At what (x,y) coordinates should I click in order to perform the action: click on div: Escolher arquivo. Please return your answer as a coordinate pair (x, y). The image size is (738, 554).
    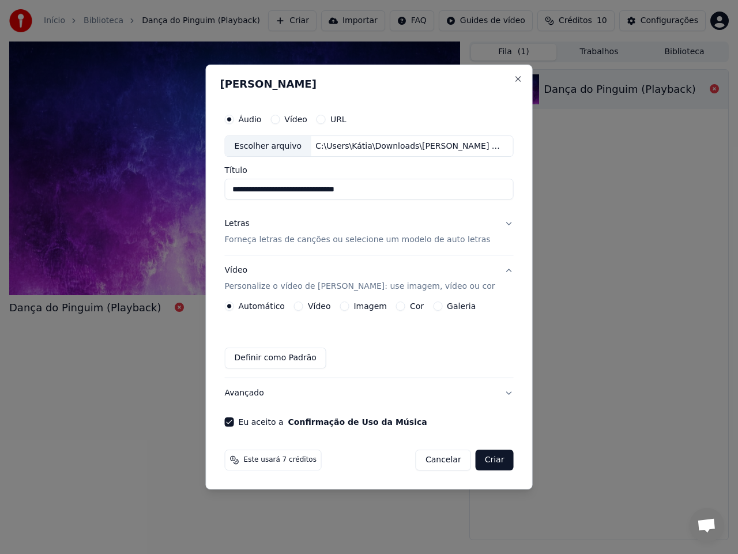
    Looking at the image, I should click on (268, 146).